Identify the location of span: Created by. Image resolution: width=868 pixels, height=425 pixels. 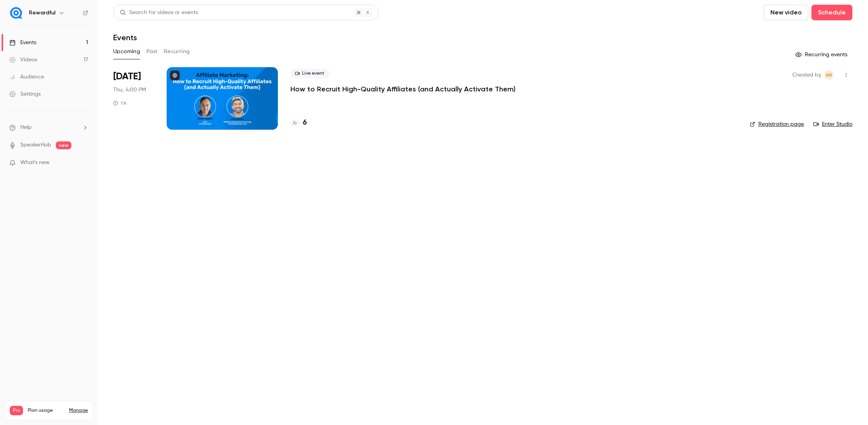
(807, 75).